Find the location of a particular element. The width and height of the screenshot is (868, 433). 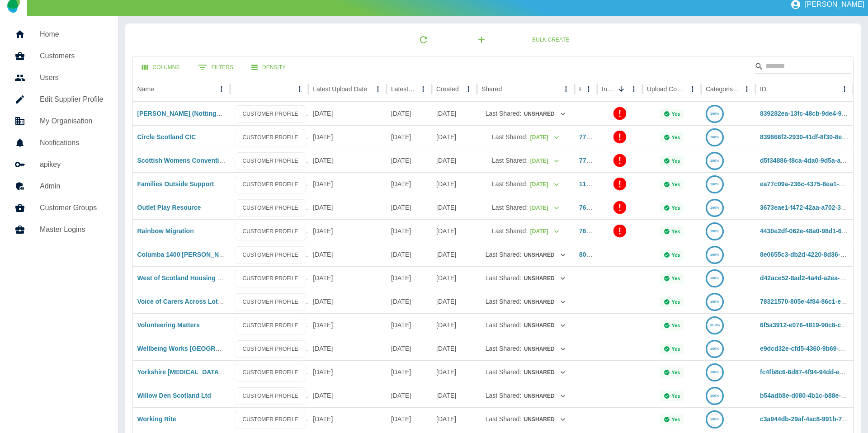

div: Ref is located at coordinates (580, 89).